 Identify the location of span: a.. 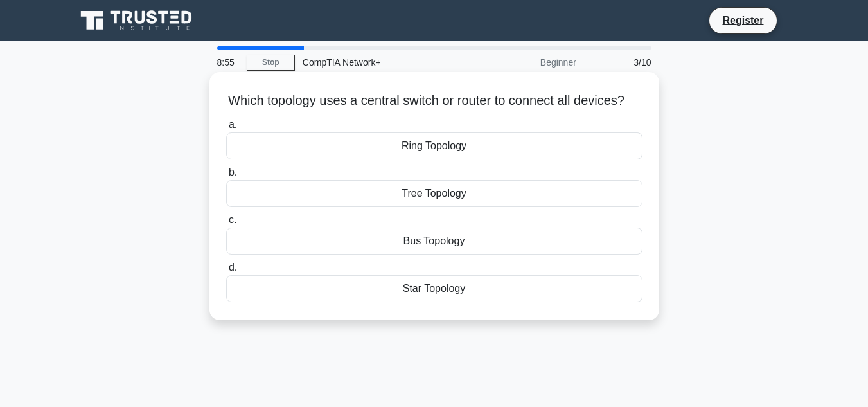
(233, 124).